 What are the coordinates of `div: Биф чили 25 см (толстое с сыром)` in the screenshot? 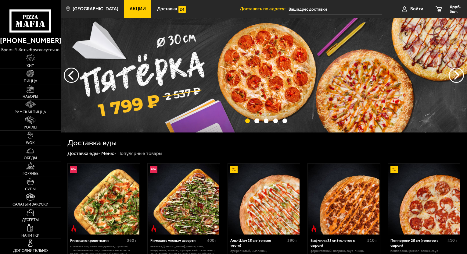 It's located at (338, 243).